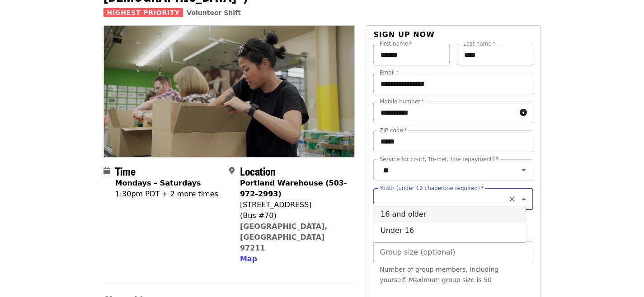 The height and width of the screenshot is (297, 644). What do you see at coordinates (523, 170) in the screenshot?
I see `button: Open` at bounding box center [523, 170].